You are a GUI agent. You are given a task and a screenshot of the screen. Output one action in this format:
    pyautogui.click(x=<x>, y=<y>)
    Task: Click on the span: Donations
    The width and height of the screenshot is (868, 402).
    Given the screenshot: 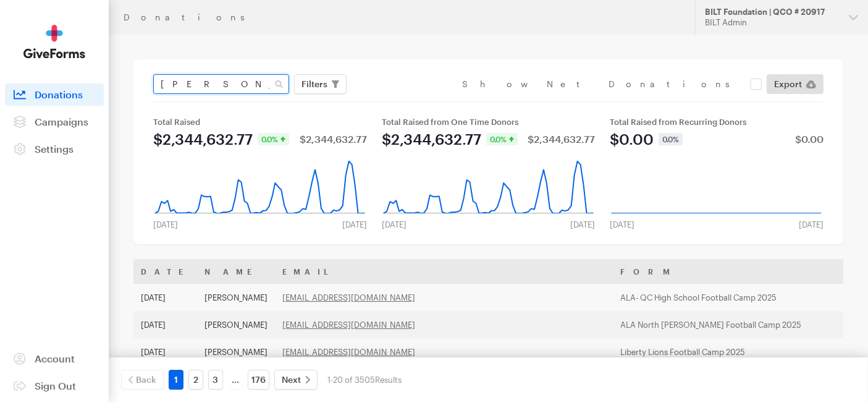 What is the action you would take?
    pyautogui.click(x=59, y=94)
    